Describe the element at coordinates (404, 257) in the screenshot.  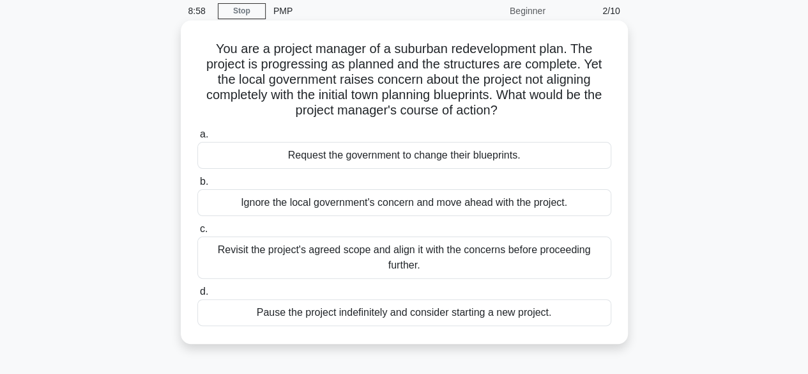
I see `div: Revisit the project's agreed scope and align it with the concerns before proceeding further.` at that location.